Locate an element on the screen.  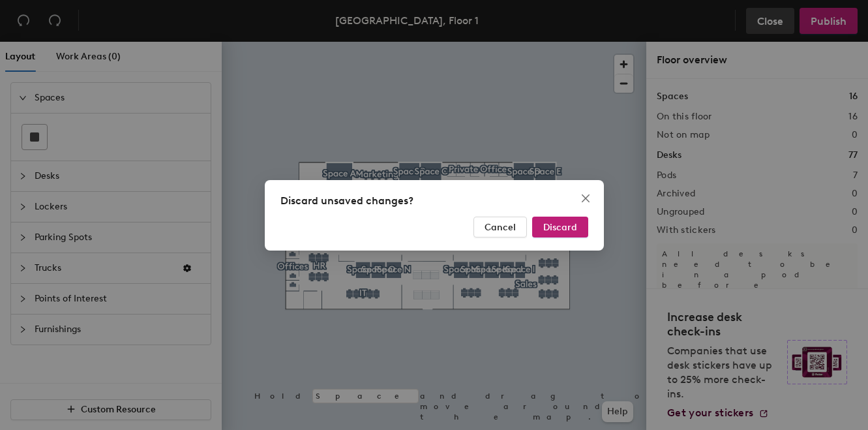
span: close is located at coordinates (585, 198).